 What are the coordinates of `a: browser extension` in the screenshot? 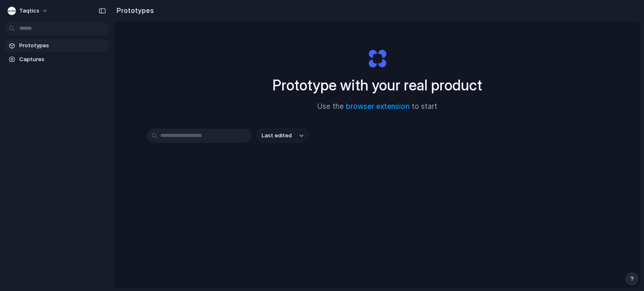 It's located at (377, 107).